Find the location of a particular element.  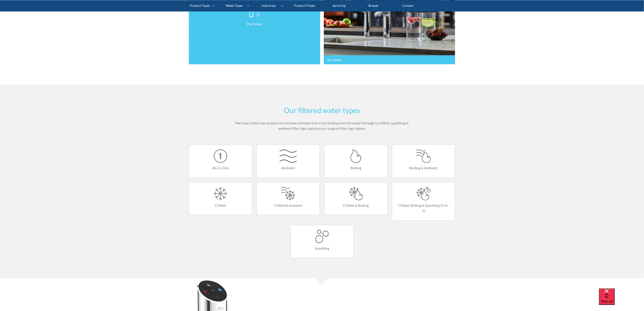

h4: Chilled & Ambient is located at coordinates (288, 205).